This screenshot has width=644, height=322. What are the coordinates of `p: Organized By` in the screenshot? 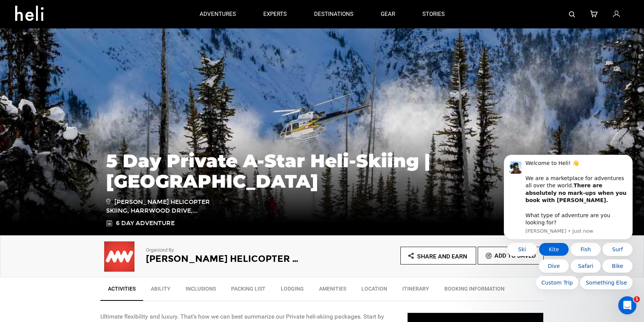 It's located at (223, 250).